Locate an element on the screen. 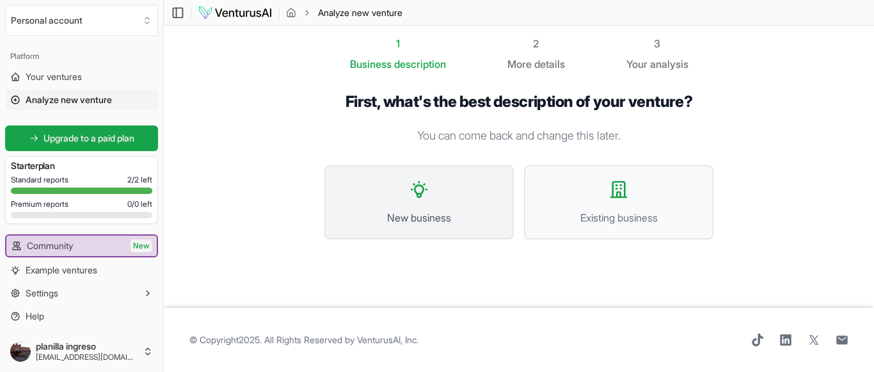  a: VenturusAI, Inc is located at coordinates (387, 339).